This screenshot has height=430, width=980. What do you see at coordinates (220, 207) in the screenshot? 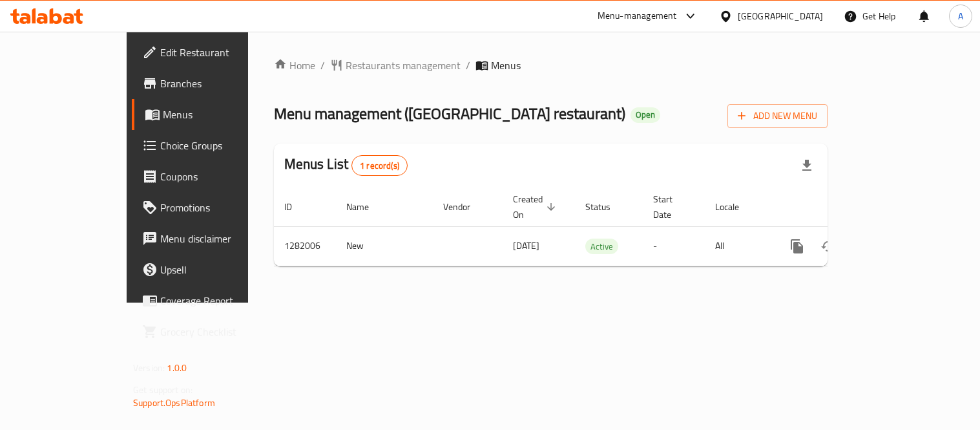
I see `span: Promotions` at bounding box center [220, 207].